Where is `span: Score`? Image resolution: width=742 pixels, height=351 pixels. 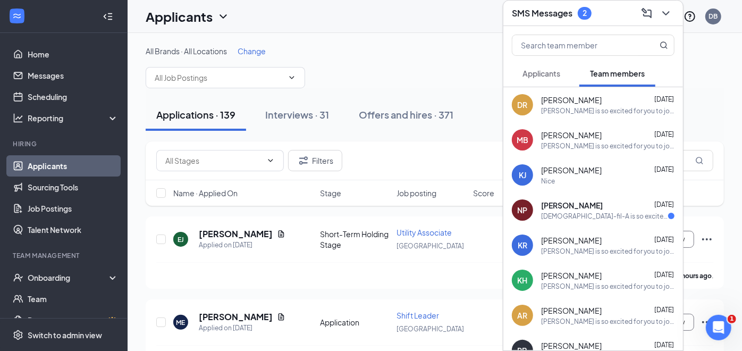
span: Score is located at coordinates (484, 193).